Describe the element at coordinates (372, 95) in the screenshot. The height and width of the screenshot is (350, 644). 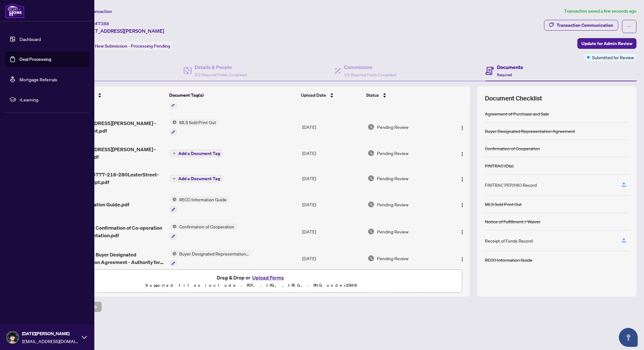
I see `span: Status` at that location.